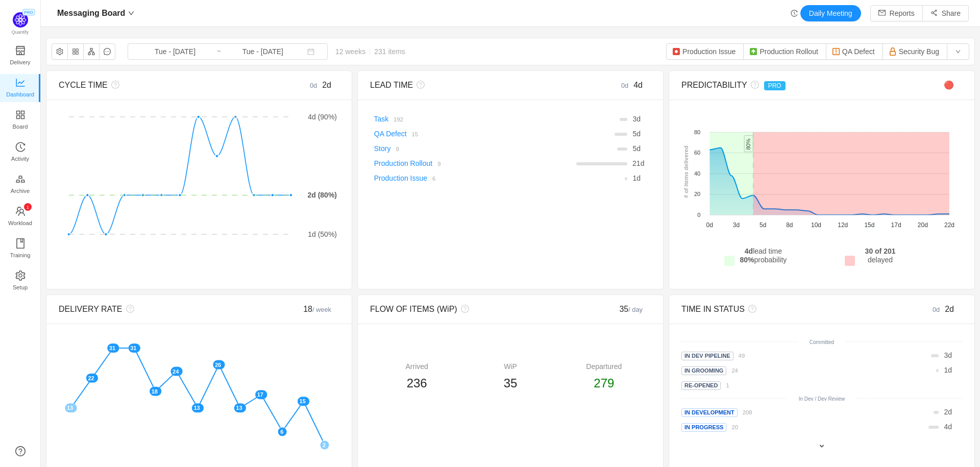  Describe the element at coordinates (816, 226) in the screenshot. I see `tspan: 10d` at that location.